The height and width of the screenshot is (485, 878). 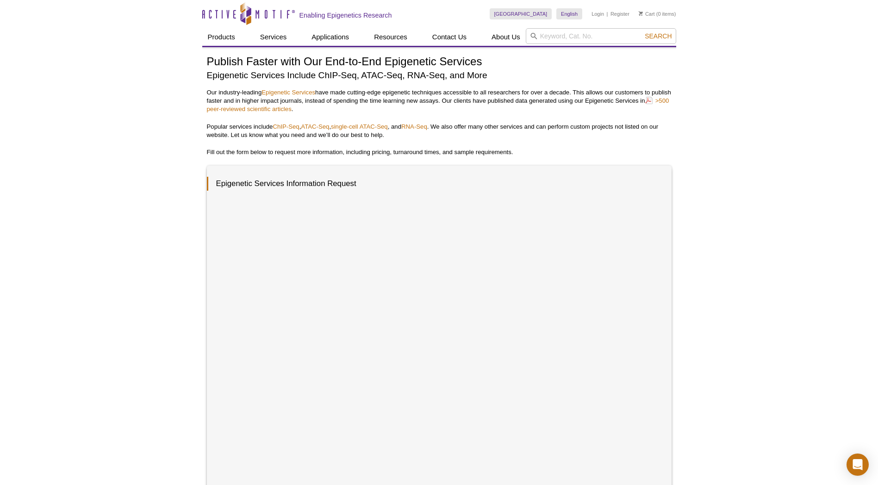 I want to click on button: Search, so click(x=658, y=36).